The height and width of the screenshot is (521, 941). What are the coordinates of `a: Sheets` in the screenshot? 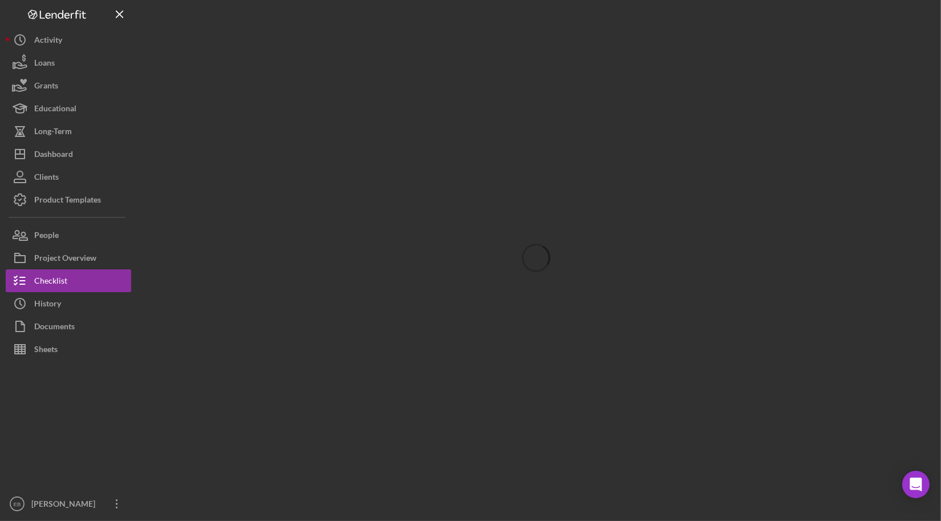 It's located at (68, 349).